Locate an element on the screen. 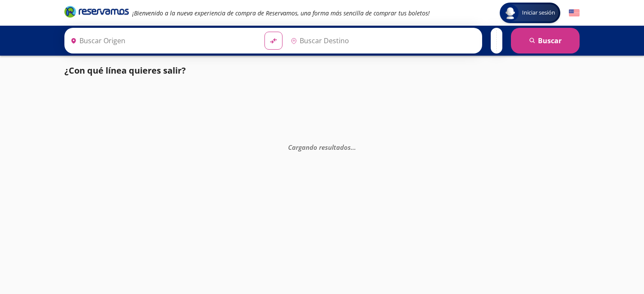 This screenshot has height=294, width=644. span: Iniciar sesión is located at coordinates (538, 13).